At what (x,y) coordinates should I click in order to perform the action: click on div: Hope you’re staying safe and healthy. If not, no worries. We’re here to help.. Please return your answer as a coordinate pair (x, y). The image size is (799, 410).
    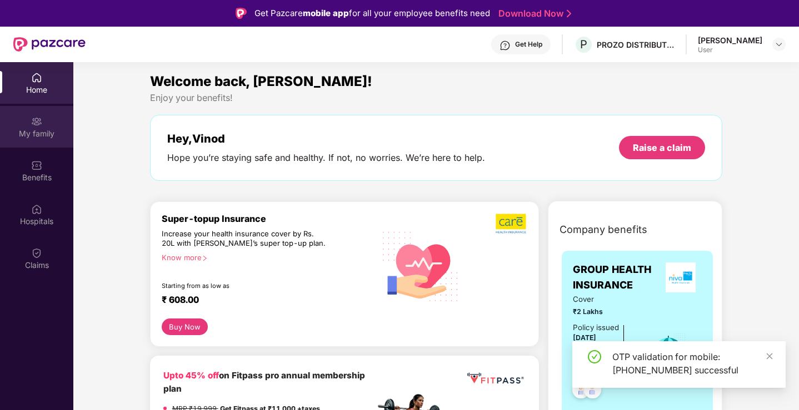
    Looking at the image, I should click on (326, 158).